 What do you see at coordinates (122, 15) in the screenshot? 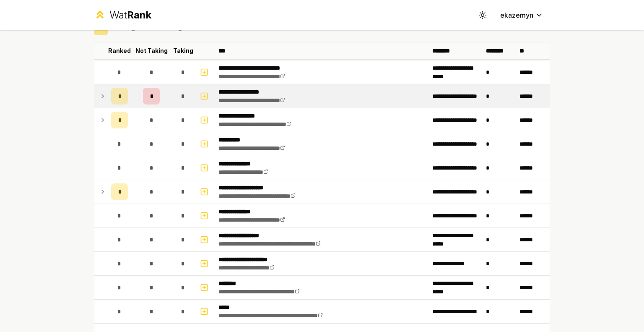
I see `a: WatRank` at bounding box center [122, 15].